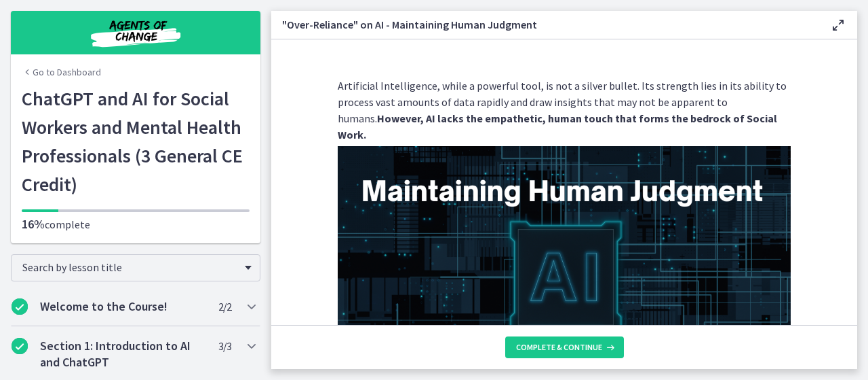 This screenshot has height=380, width=868. What do you see at coordinates (136, 268) in the screenshot?
I see `div: Search by lesson title` at bounding box center [136, 268].